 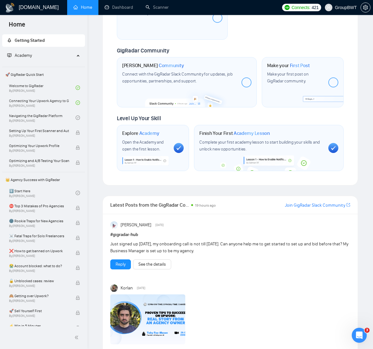 What do you see at coordinates (315, 7) in the screenshot?
I see `span: 421` at bounding box center [315, 7].